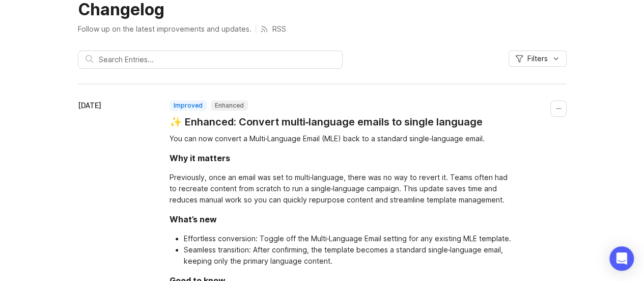  Describe the element at coordinates (279, 29) in the screenshot. I see `p: RSS` at that location.